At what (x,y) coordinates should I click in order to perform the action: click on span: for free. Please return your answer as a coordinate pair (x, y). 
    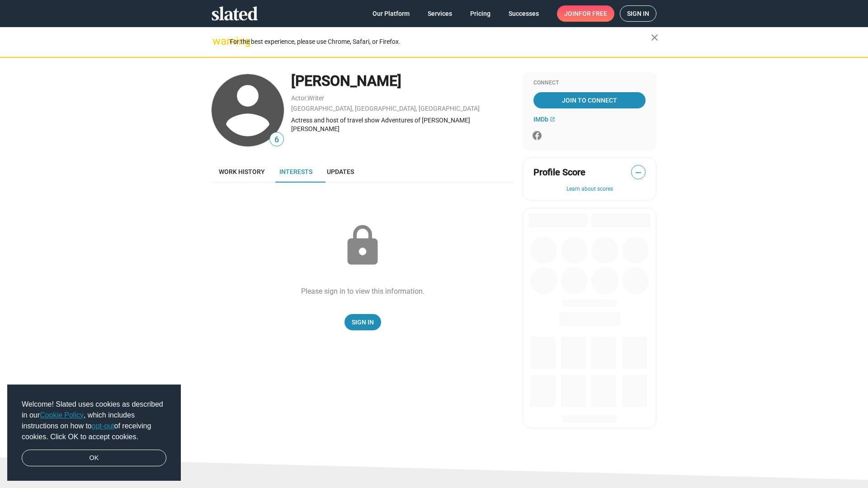
    Looking at the image, I should click on (592, 14).